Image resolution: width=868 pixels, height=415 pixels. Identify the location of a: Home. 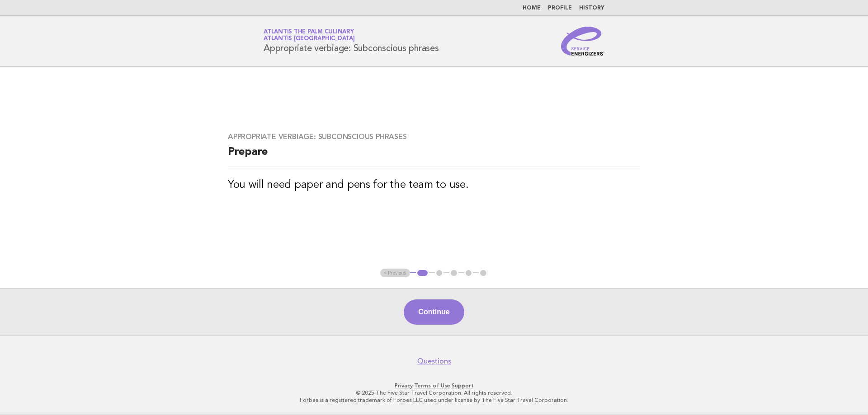
(532, 8).